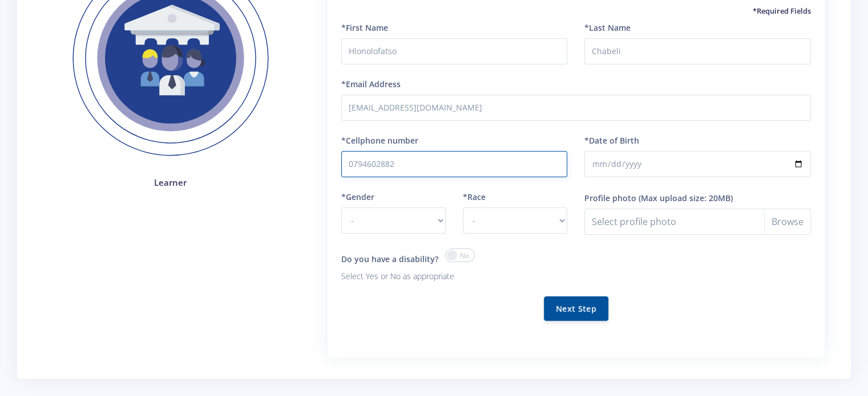 This screenshot has height=396, width=868. I want to click on p: Select Yes or No as appropriate, so click(454, 276).